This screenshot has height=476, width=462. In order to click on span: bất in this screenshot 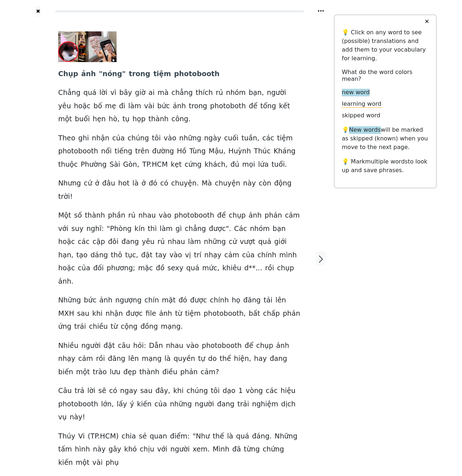, I will do `click(254, 313)`.